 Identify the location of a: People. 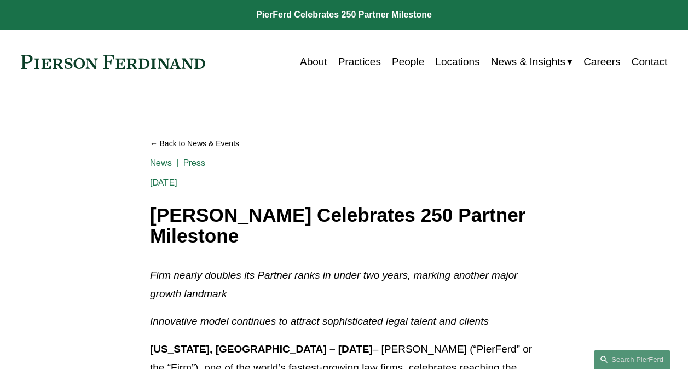
(408, 62).